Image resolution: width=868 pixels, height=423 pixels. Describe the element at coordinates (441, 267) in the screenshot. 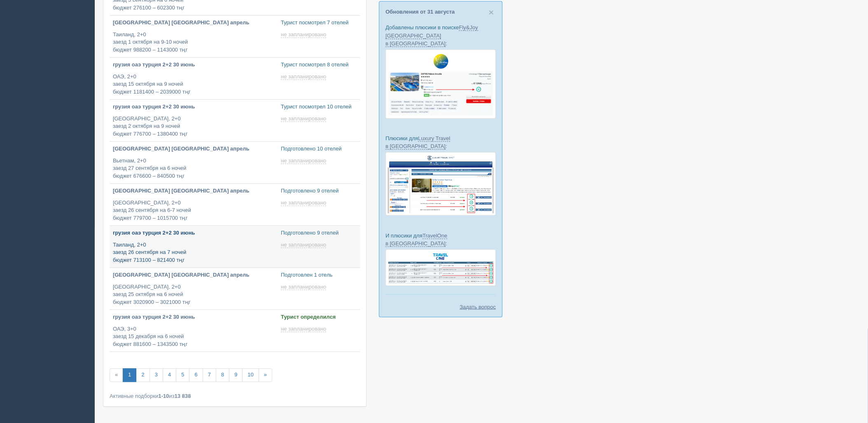

I see `img: travel-one-%D0%BF%D1%96%D0%B4%D0%B1%D1%96%D1%80%D0%BA%D0%B0-%D1%81%D1%80%D0%BC-%D0%B4%D0%BB%D1%8F...` at that location.